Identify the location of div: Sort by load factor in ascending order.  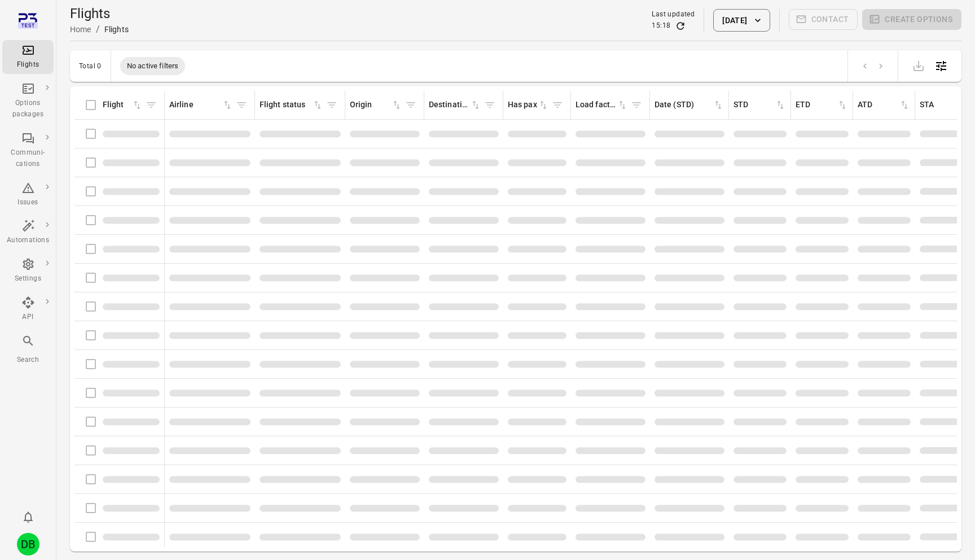
(602, 105).